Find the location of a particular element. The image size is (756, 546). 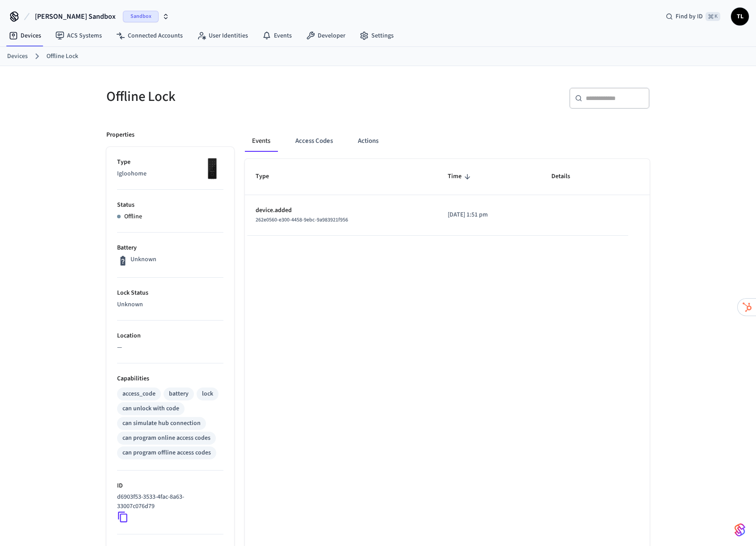

table: sticky table is located at coordinates (447, 197).